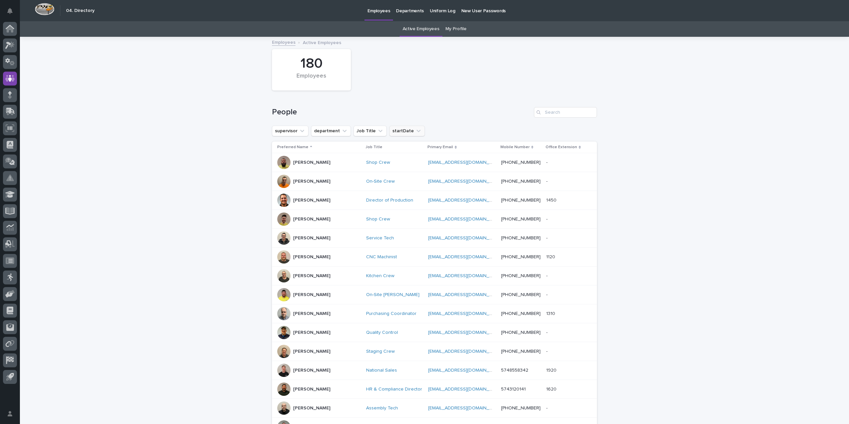 The image size is (849, 424). I want to click on p: 1120, so click(551, 256).